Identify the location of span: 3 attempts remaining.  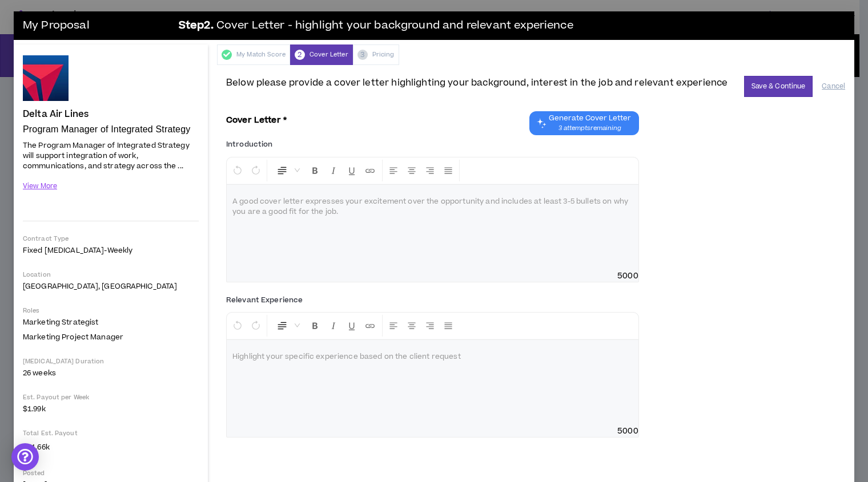
(589, 129).